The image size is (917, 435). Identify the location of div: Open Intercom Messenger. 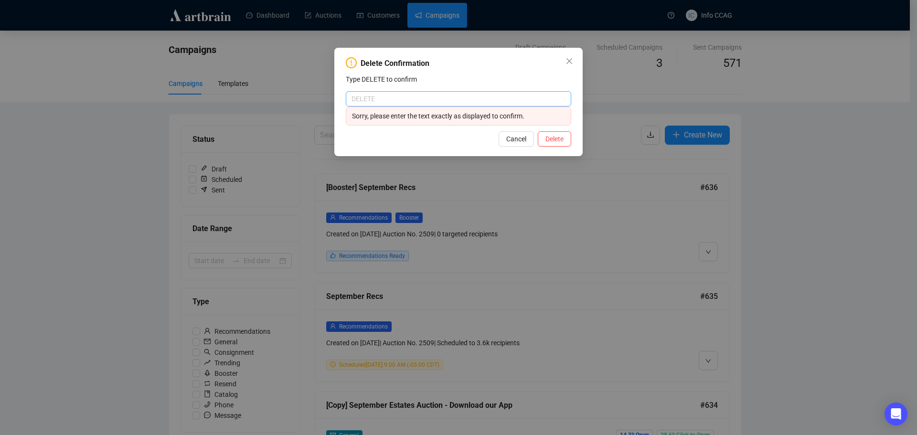
(896, 414).